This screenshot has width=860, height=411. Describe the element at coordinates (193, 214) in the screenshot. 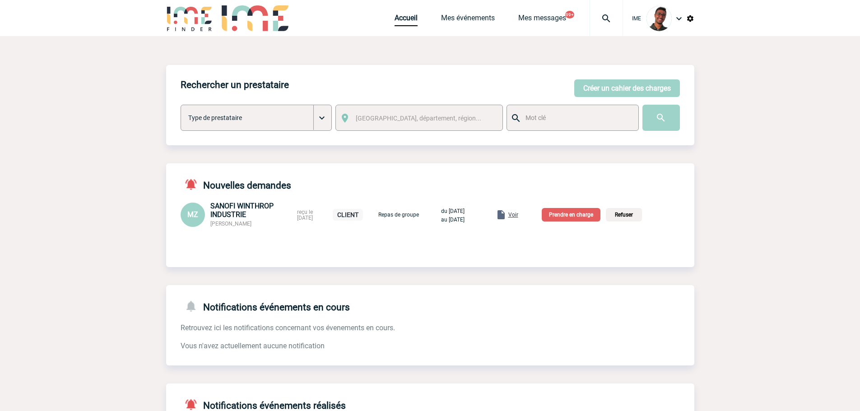

I see `span: MZ` at that location.